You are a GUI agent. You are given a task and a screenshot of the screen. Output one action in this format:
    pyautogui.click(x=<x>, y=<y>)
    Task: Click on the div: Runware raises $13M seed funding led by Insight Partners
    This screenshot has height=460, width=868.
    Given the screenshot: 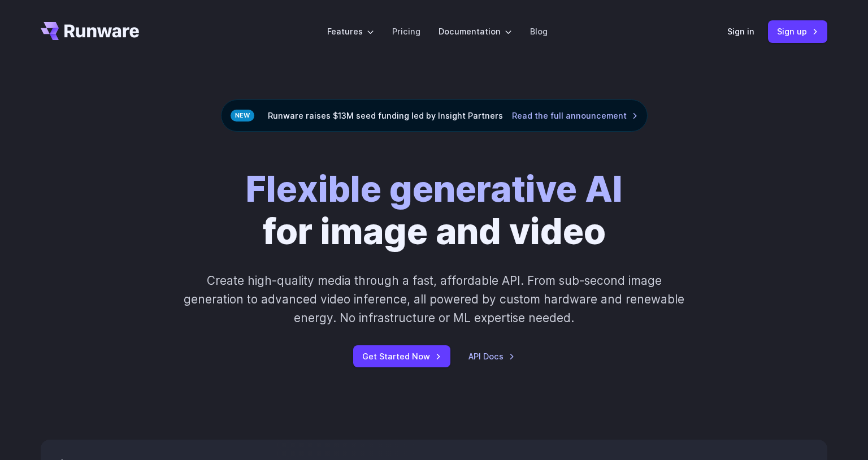 What is the action you would take?
    pyautogui.click(x=434, y=115)
    